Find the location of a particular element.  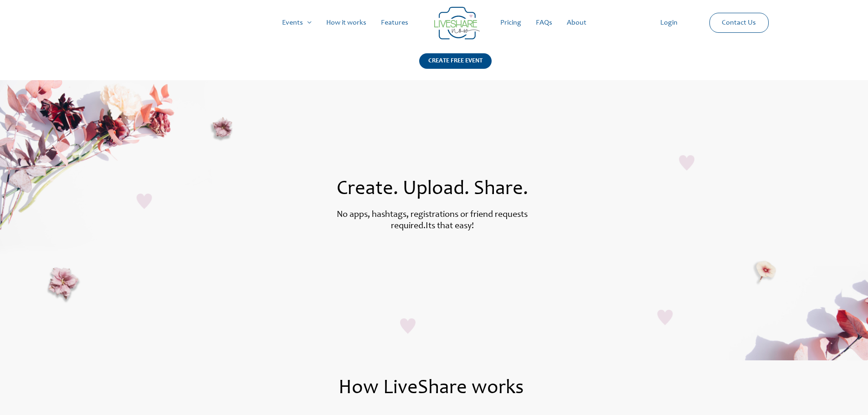

a: How it works is located at coordinates (346, 23).